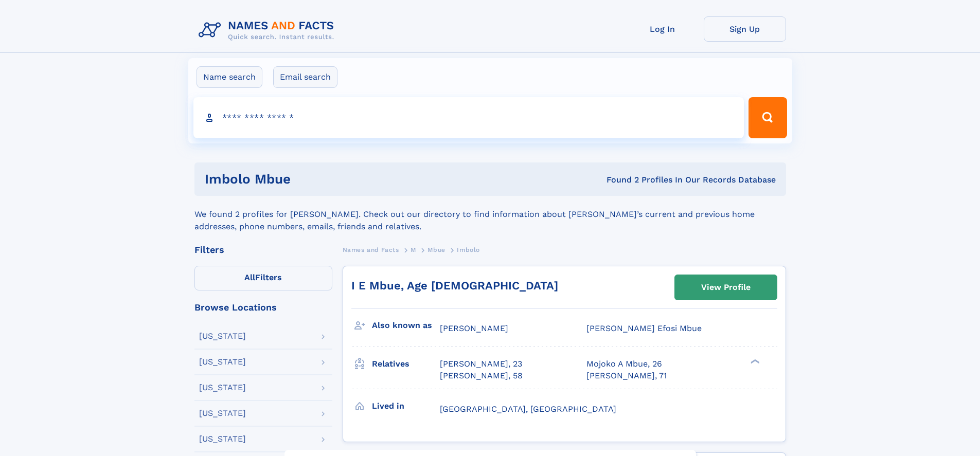 This screenshot has height=456, width=980. What do you see at coordinates (371, 250) in the screenshot?
I see `a: Names and Facts` at bounding box center [371, 250].